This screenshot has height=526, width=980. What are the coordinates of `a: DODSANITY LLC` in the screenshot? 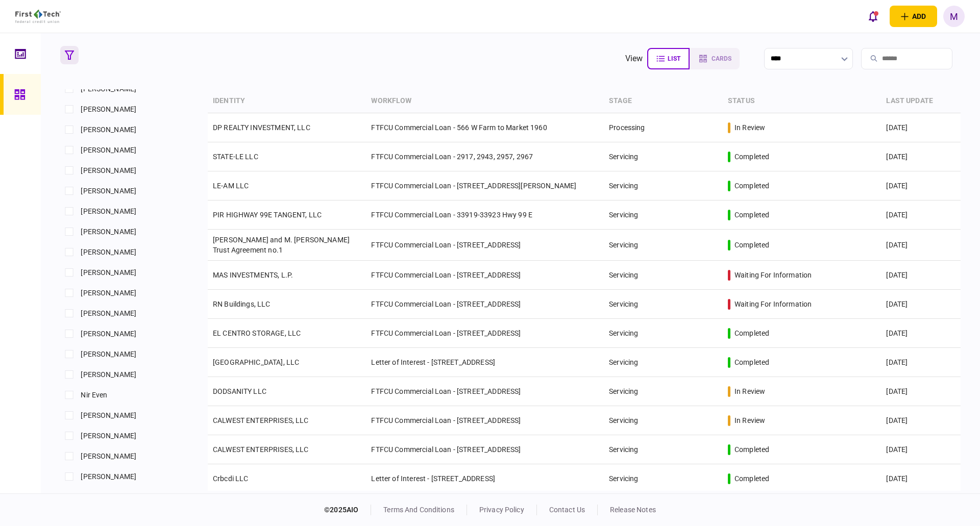 It's located at (239, 391).